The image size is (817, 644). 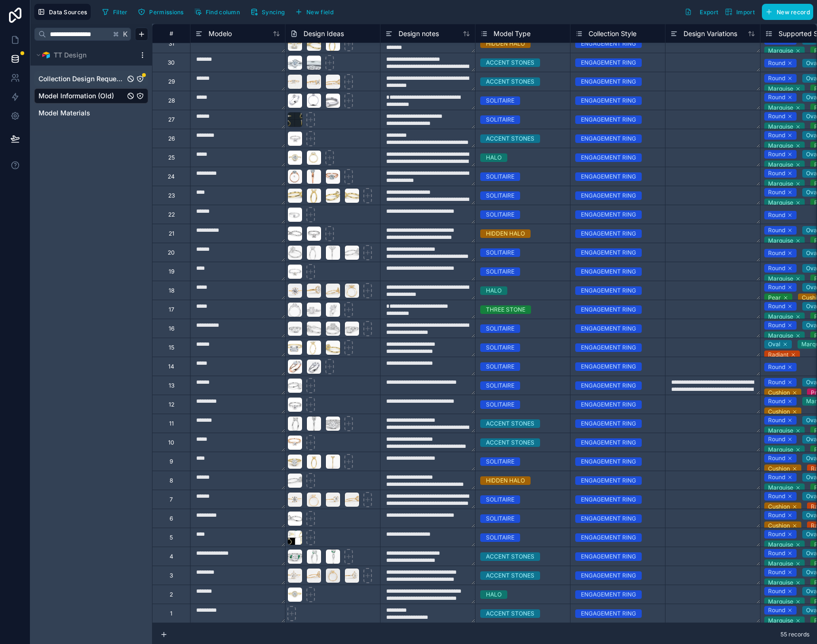 What do you see at coordinates (46, 55) in the screenshot?
I see `img: Airtable Logo` at bounding box center [46, 55].